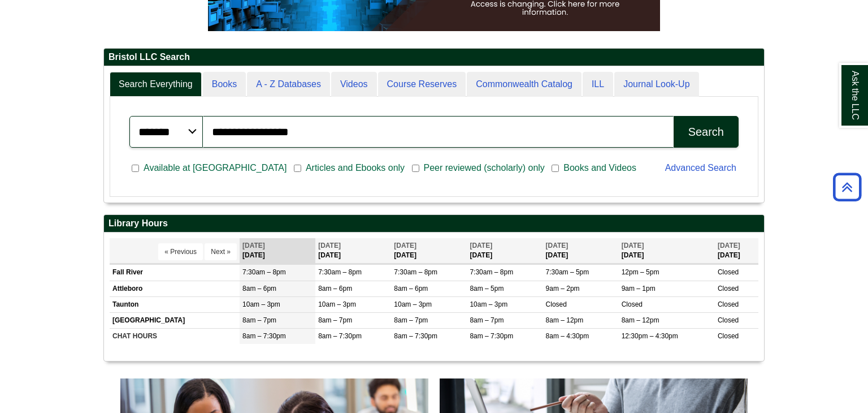 This screenshot has height=413, width=868. What do you see at coordinates (156, 84) in the screenshot?
I see `a: Search Everything` at bounding box center [156, 84].